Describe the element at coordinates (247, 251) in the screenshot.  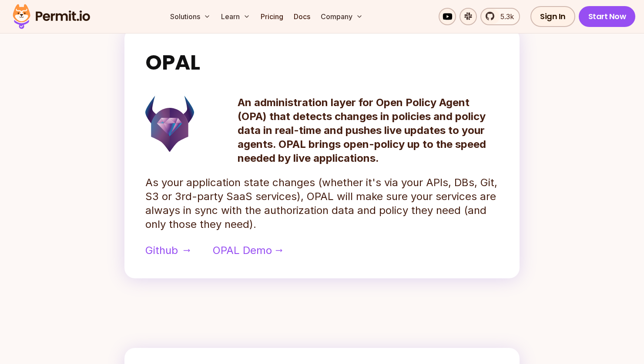
I see `a: OPAL Demo` at that location.